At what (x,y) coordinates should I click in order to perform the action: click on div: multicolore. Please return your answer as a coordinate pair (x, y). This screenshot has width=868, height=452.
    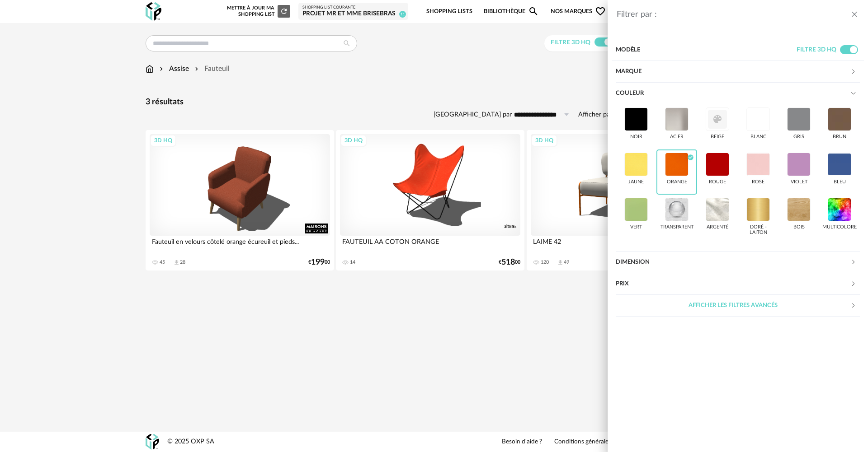
    Looking at the image, I should click on (839, 227).